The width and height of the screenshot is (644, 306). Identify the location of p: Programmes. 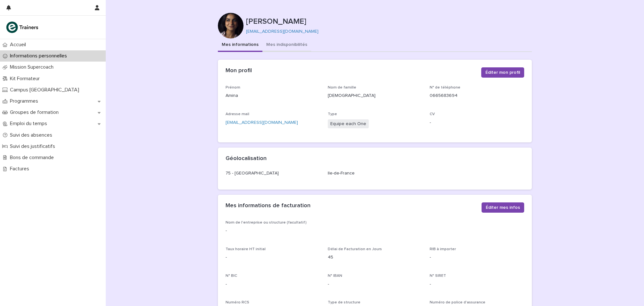
(26, 101).